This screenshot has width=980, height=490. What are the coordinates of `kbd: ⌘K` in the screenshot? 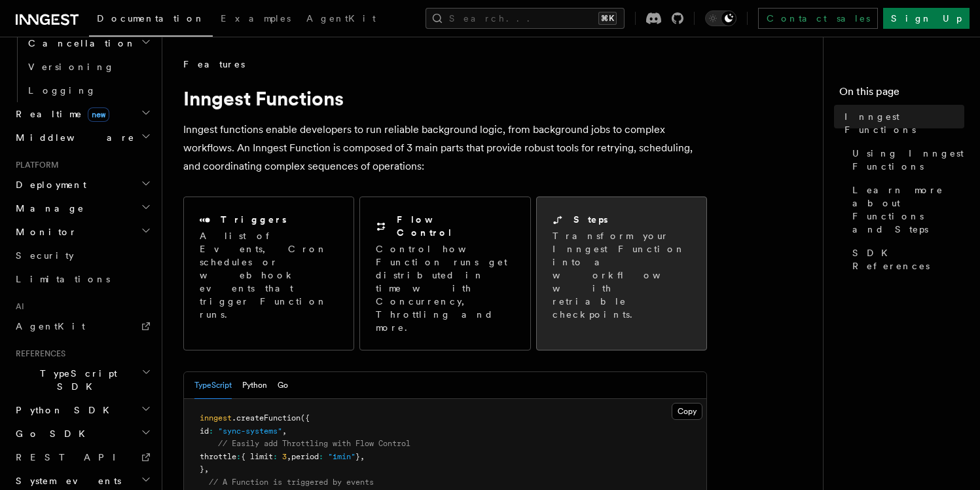 It's located at (608, 19).